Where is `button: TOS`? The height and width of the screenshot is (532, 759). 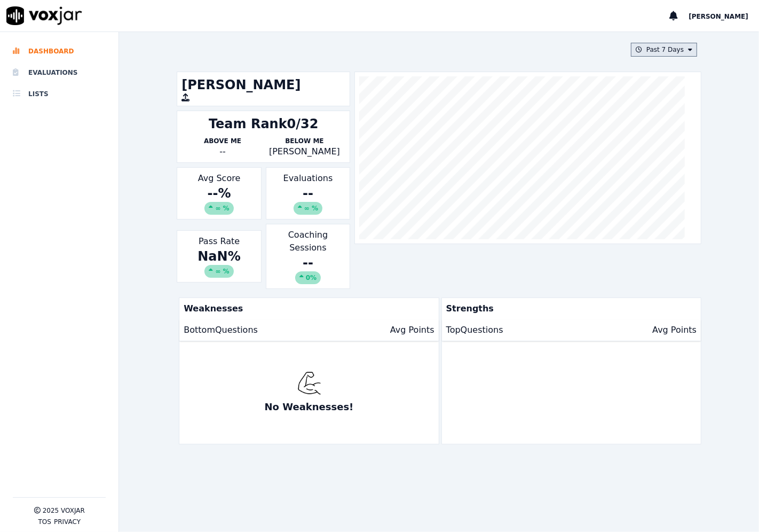
button: TOS is located at coordinates (44, 521).